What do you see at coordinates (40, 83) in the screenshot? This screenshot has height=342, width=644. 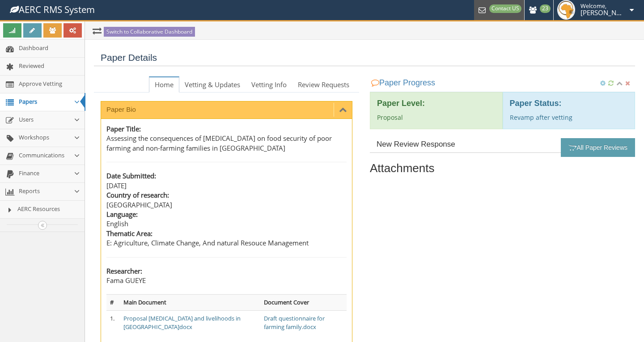 I see `span: Approve Vetting` at bounding box center [40, 83].